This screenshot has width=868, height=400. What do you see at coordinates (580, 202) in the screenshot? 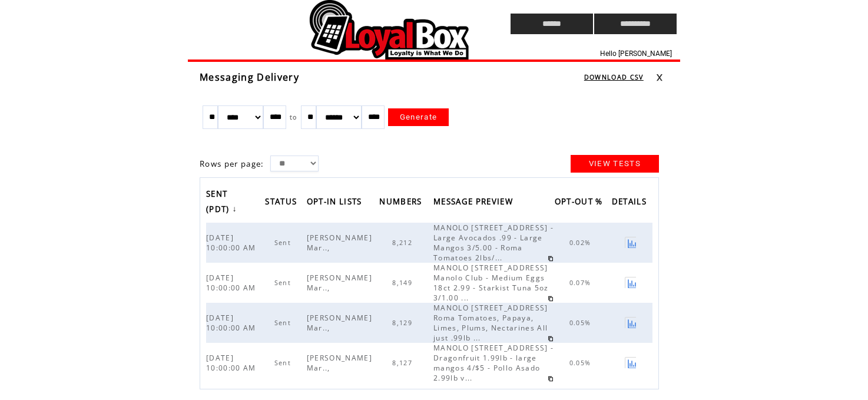
I see `span: OPT-OUT %` at bounding box center [580, 202].